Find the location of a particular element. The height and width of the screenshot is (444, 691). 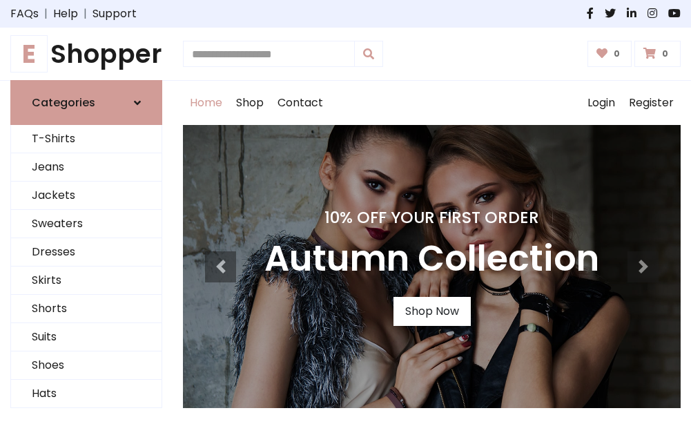

a: Categories is located at coordinates (86, 102).